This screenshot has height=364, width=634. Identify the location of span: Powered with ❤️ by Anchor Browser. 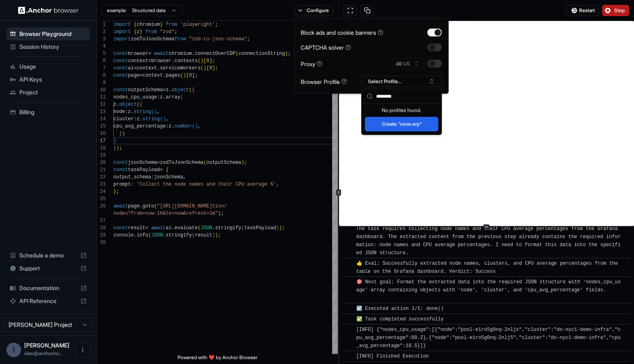
(217, 359).